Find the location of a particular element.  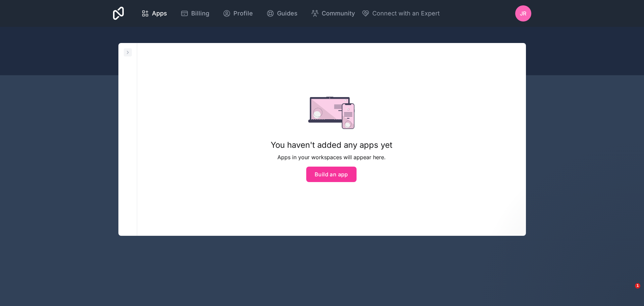

button: Build an app is located at coordinates (331, 174).